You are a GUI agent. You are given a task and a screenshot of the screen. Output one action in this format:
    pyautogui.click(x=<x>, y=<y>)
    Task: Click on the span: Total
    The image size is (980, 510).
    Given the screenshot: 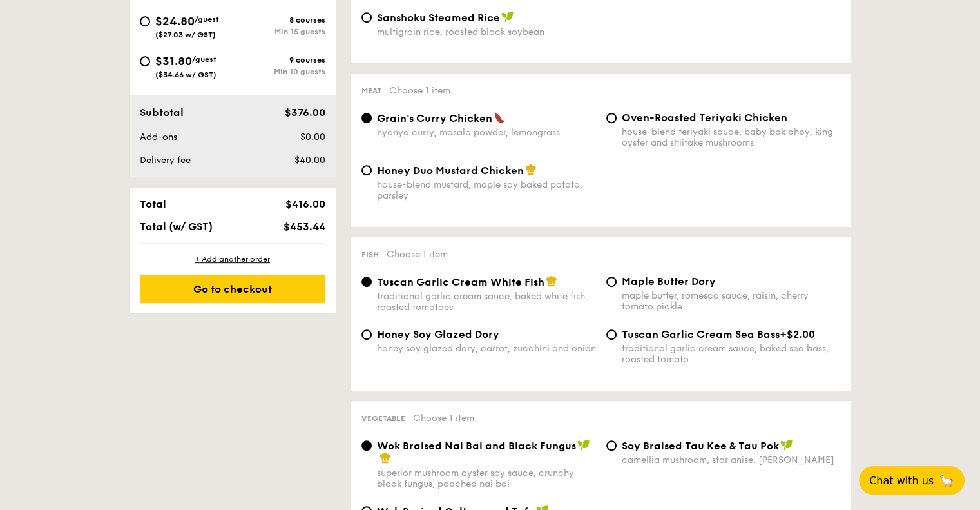 What is the action you would take?
    pyautogui.click(x=153, y=204)
    